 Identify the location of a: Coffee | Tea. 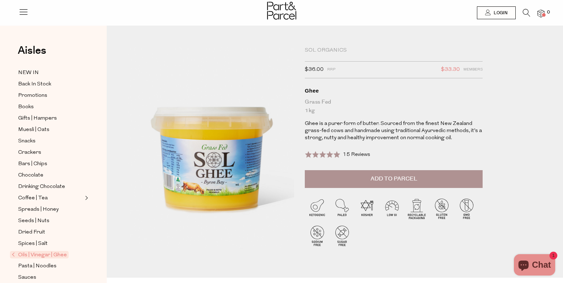
(50, 198).